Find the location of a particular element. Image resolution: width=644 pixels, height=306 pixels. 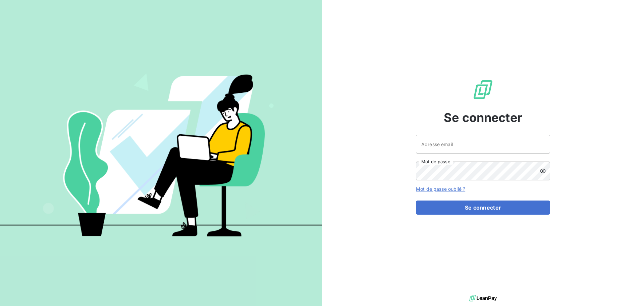

img: logo is located at coordinates (483, 298).